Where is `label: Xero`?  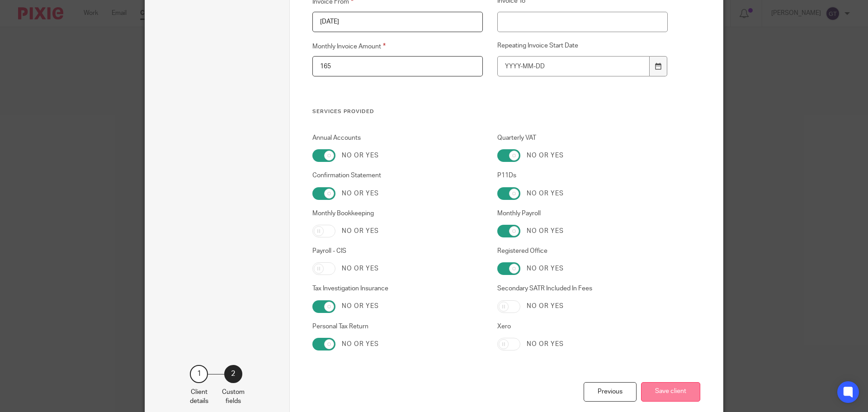 label: Xero is located at coordinates (583, 326).